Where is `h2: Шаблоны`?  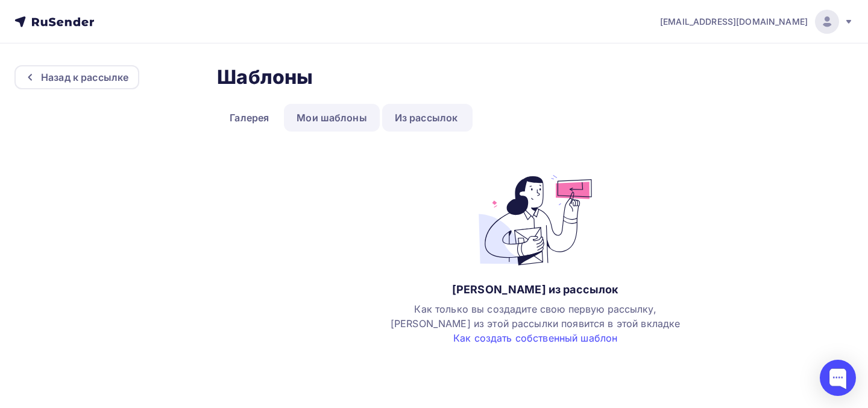 h2: Шаблоны is located at coordinates (264, 78).